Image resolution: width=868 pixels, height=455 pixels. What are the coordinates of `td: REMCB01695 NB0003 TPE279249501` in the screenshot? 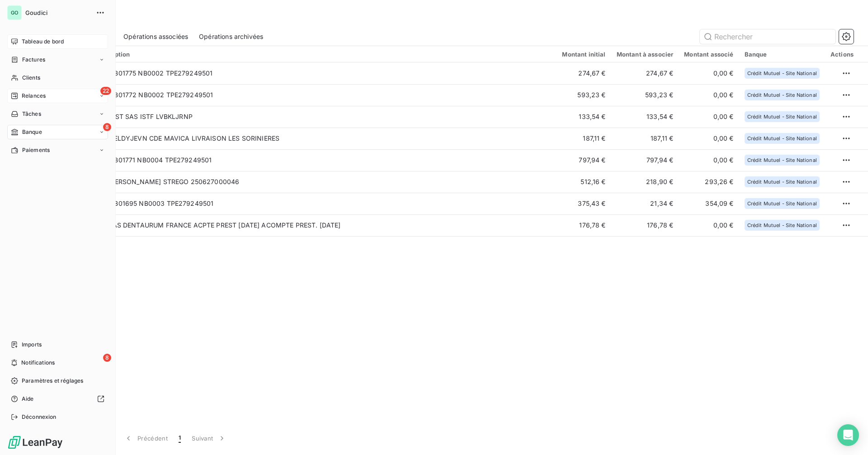 It's located at (324, 203).